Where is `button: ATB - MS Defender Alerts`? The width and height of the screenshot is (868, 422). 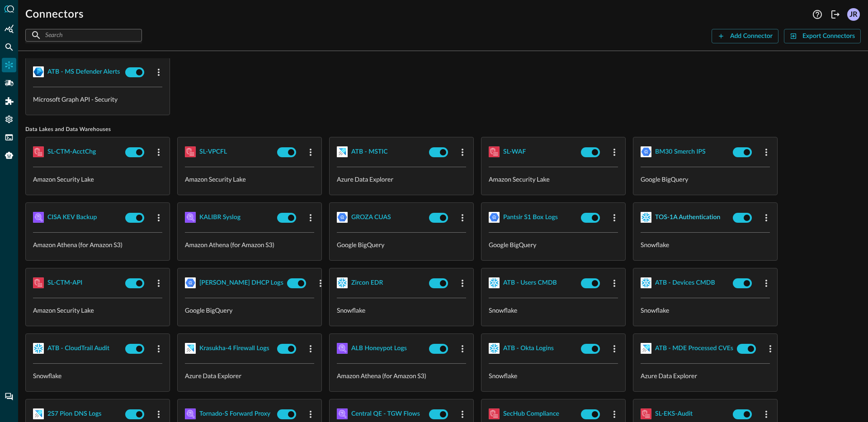 button: ATB - MS Defender Alerts is located at coordinates (83, 72).